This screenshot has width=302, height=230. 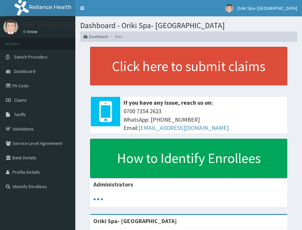 What do you see at coordinates (20, 115) in the screenshot?
I see `span: Tariffs` at bounding box center [20, 115].